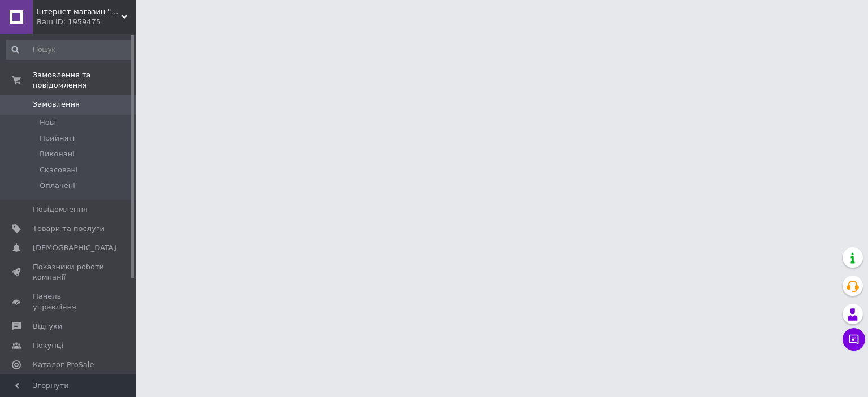 The height and width of the screenshot is (397, 868). I want to click on span: Інтернет-магазин "КанцМир", so click(79, 12).